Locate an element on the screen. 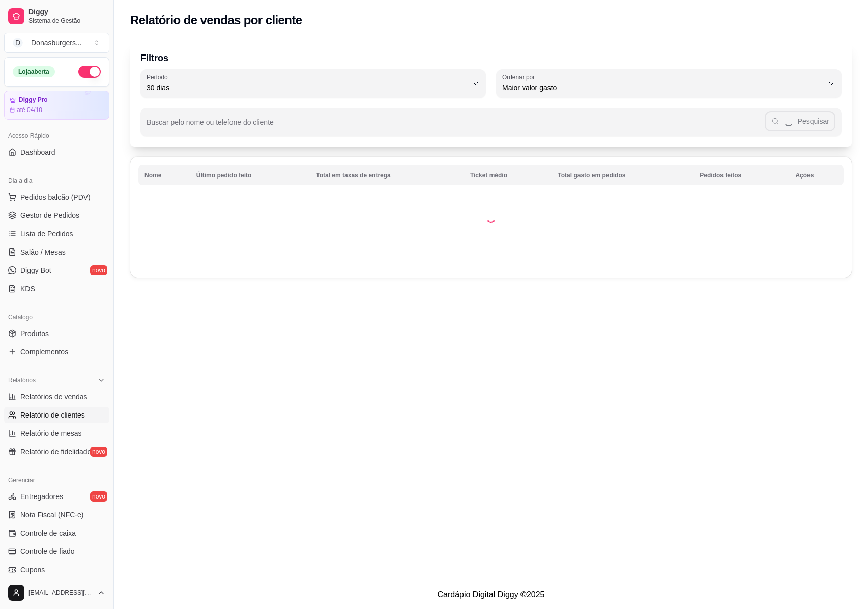  div: Loading is located at coordinates (491, 218).